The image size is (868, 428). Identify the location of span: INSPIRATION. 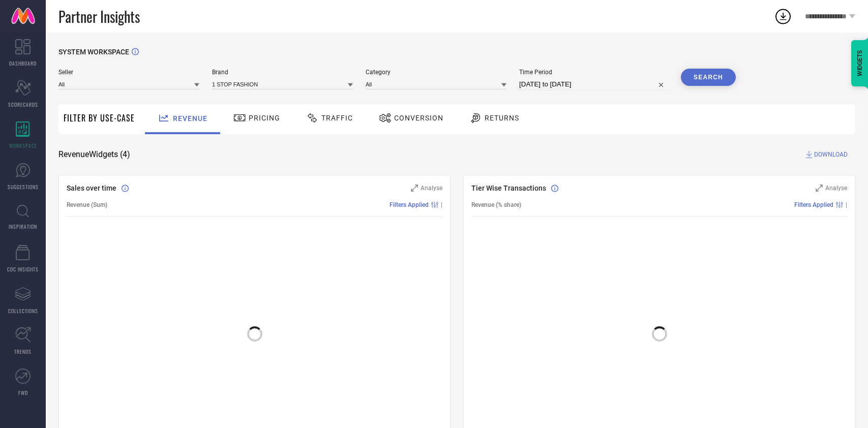
(23, 226).